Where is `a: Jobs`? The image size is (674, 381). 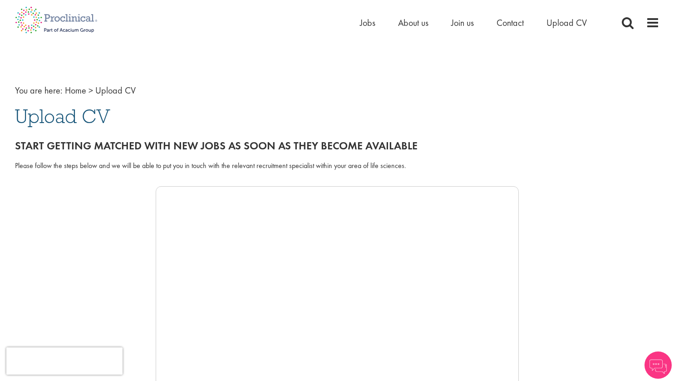 a: Jobs is located at coordinates (368, 23).